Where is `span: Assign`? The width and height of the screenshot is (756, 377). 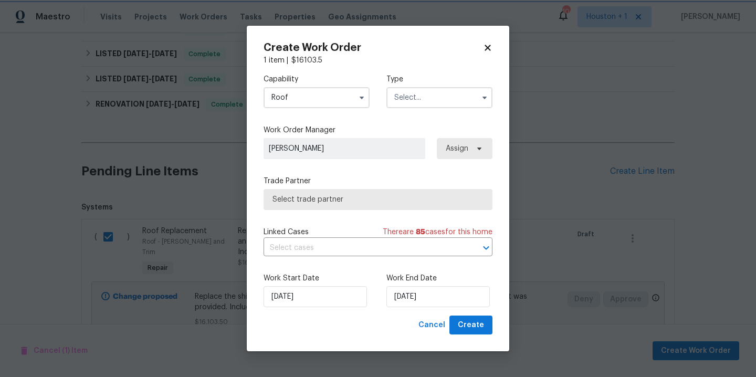 span: Assign is located at coordinates (457, 149).